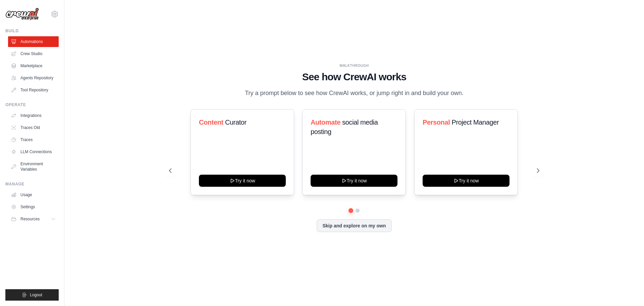 The image size is (644, 306). What do you see at coordinates (34, 127) in the screenshot?
I see `a: Traces Old` at bounding box center [34, 127].